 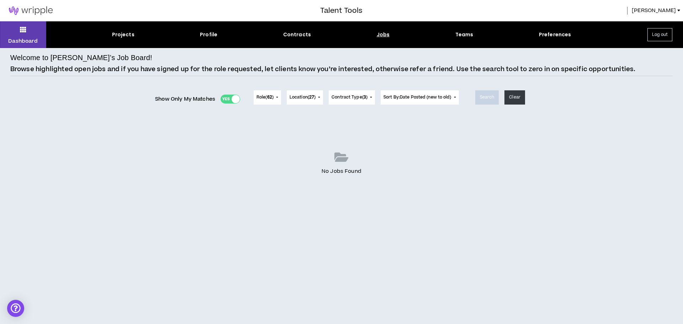 What do you see at coordinates (515, 97) in the screenshot?
I see `button: Clear` at bounding box center [515, 97].